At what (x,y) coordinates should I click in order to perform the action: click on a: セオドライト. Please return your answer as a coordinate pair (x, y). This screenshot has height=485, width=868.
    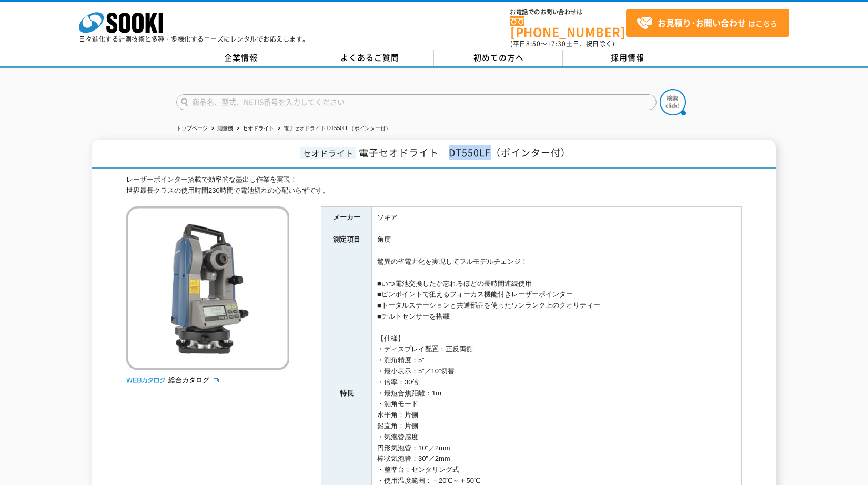
    Looking at the image, I should click on (258, 128).